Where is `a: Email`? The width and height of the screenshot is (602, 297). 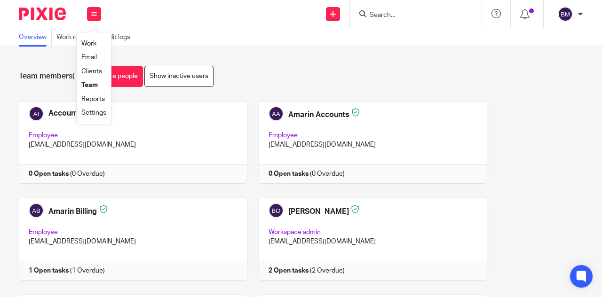 a: Email is located at coordinates (89, 57).